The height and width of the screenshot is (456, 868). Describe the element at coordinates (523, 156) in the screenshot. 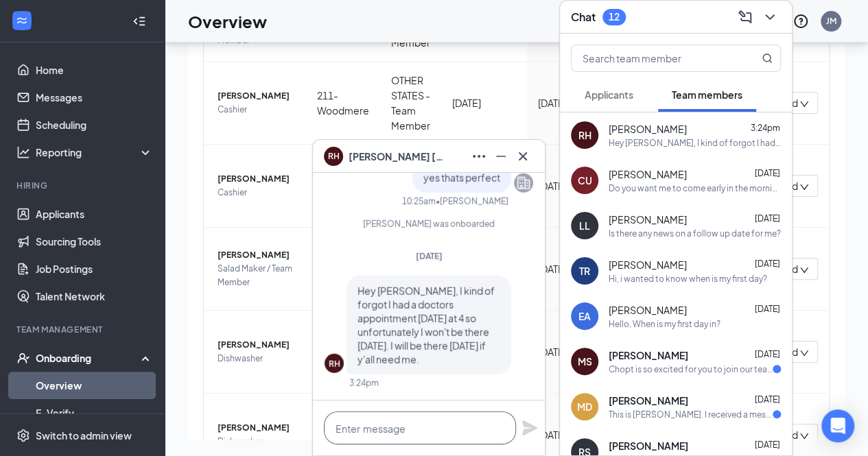

I see `button: Cross` at that location.